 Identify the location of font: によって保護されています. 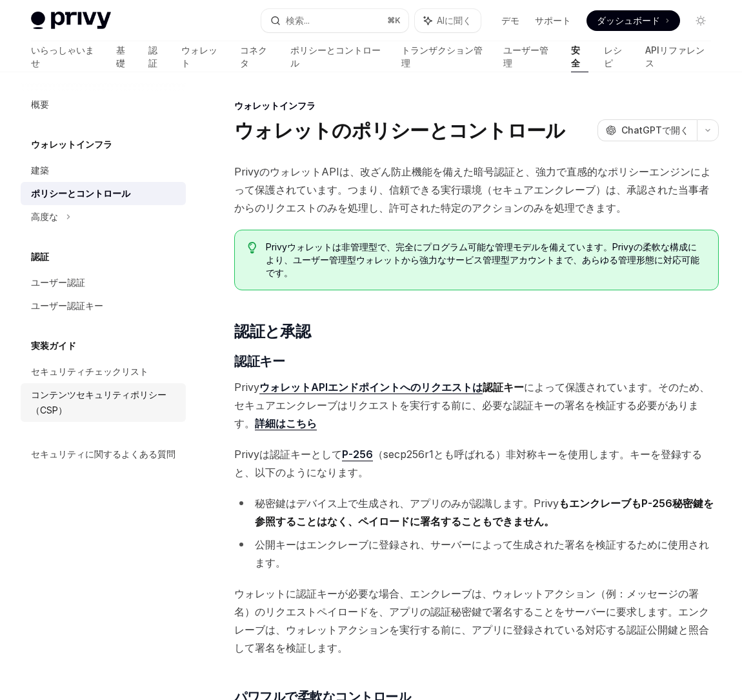
(586, 387).